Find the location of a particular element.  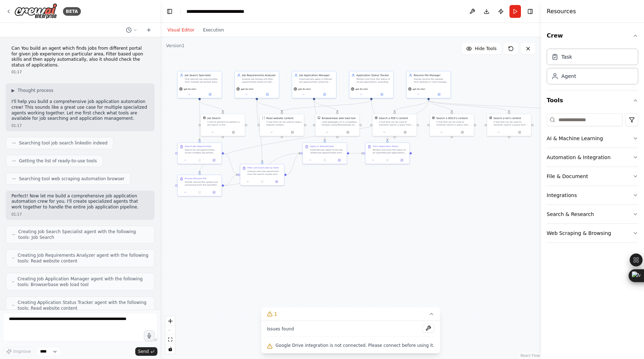

g: Edge from f9e5aff4-5ca6-4dda-a45e-2b2e0a4e80f4 to 4d8db81f-100a-46d1-96a3-bdb46f8cad55 is located at coordinates (355, 153).